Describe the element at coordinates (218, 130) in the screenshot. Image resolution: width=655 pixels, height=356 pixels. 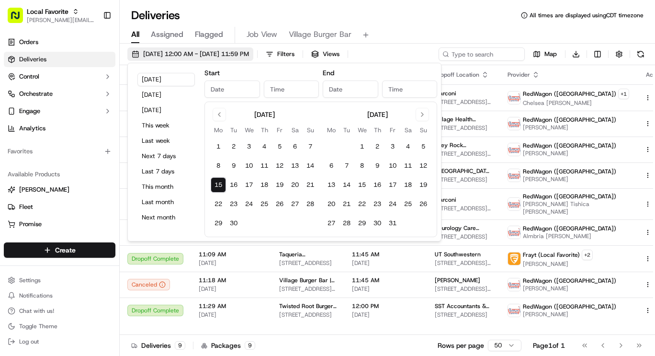
I see `th: Monday` at that location.